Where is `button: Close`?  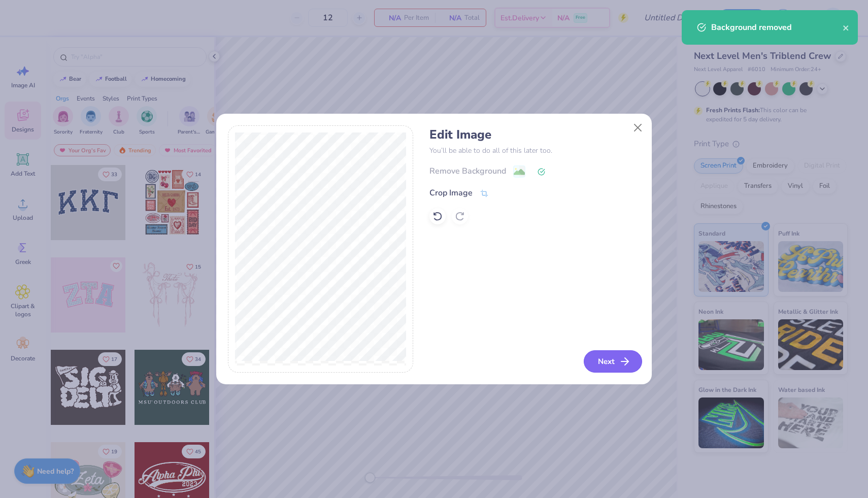 button: Close is located at coordinates (638, 128).